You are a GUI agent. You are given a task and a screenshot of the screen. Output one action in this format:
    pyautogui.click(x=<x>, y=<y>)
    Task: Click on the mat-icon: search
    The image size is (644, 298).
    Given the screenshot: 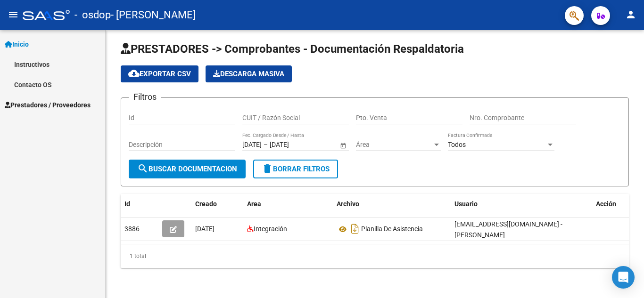 What is the action you would take?
    pyautogui.click(x=143, y=168)
    